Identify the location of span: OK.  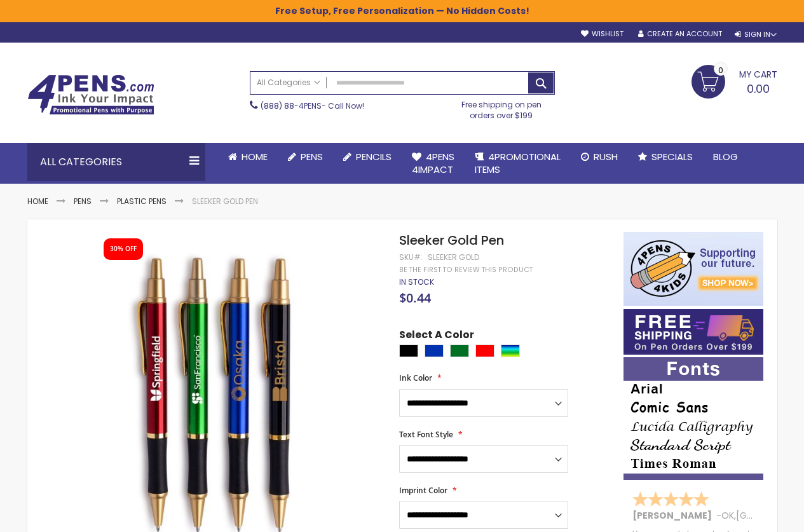
(727, 515).